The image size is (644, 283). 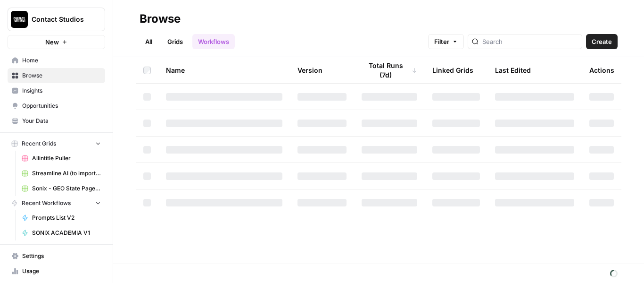 I want to click on input: Search, so click(x=530, y=41).